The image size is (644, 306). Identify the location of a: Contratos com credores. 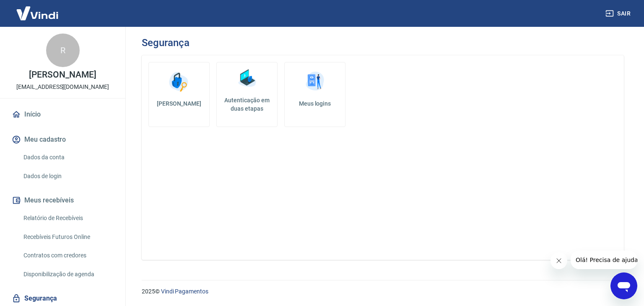
(68, 255).